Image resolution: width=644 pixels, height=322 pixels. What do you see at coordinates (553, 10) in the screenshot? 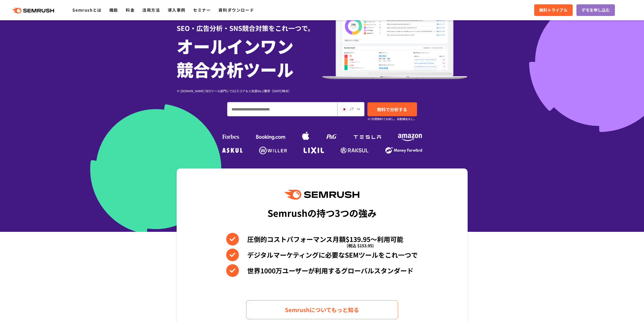
I see `span: 無料トライアル` at bounding box center [553, 10].